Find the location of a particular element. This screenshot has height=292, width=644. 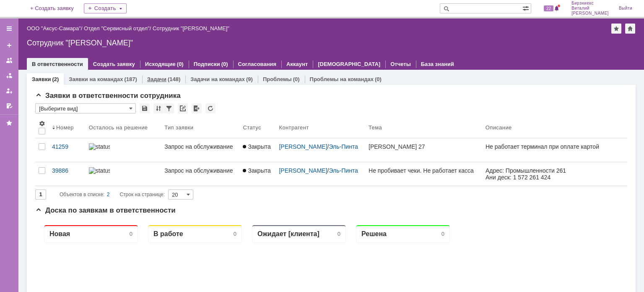

a: Заявки is located at coordinates (41, 79).